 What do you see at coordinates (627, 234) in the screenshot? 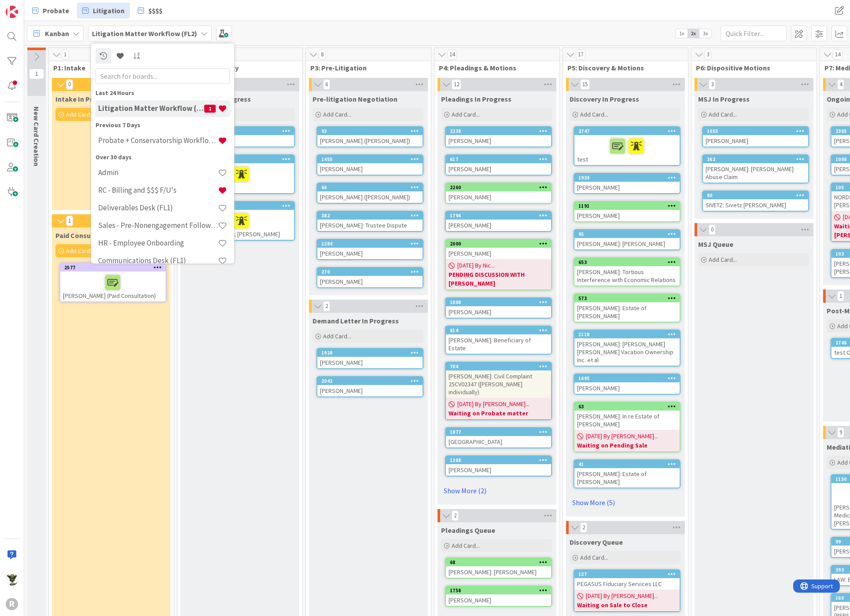
I see `div: 95` at bounding box center [627, 234].